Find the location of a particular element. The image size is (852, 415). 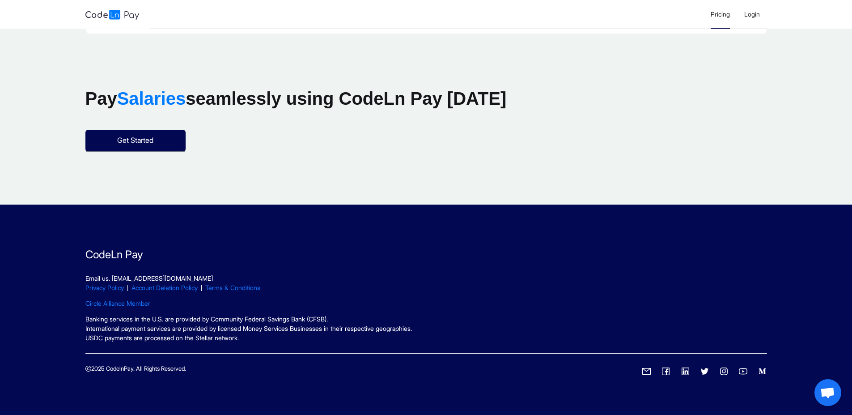

img: logo is located at coordinates (112, 15).